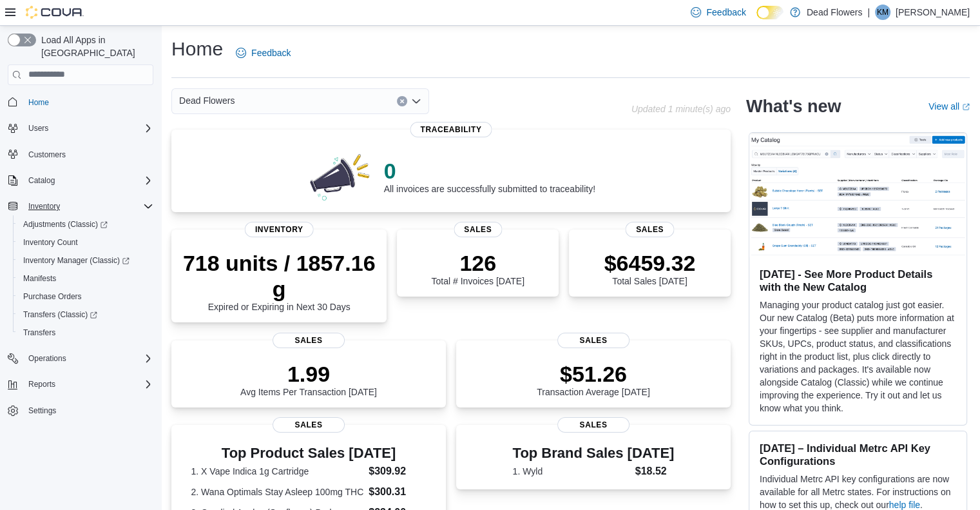 This screenshot has width=980, height=510. Describe the element at coordinates (490, 176) in the screenshot. I see `div: All invoices are successfully submitted to traceability!` at that location.